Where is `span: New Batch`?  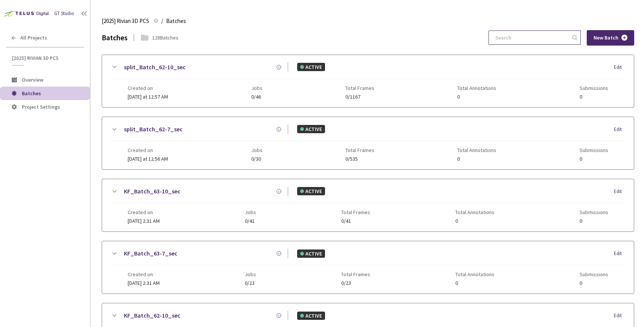 span: New Batch is located at coordinates (606, 38).